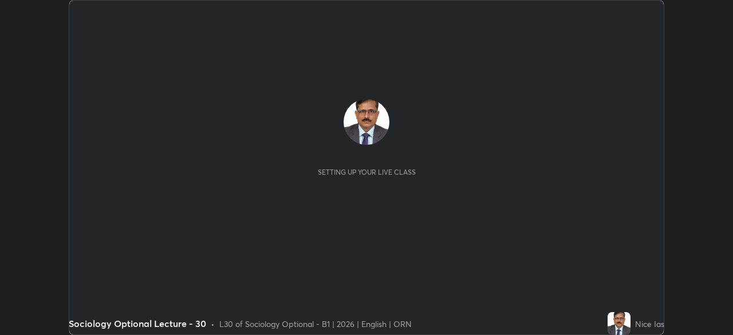  What do you see at coordinates (137, 323) in the screenshot?
I see `div: Sociology Optional Lecture - 30` at bounding box center [137, 323].